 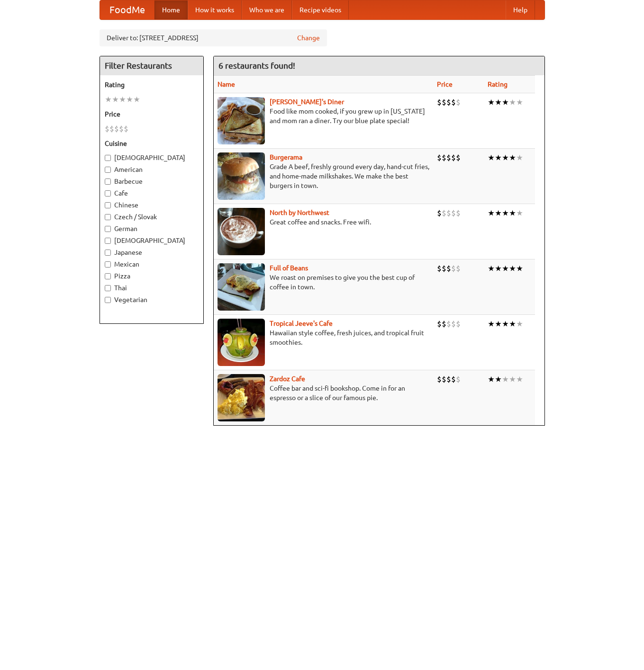 I want to click on a: Rating, so click(x=497, y=84).